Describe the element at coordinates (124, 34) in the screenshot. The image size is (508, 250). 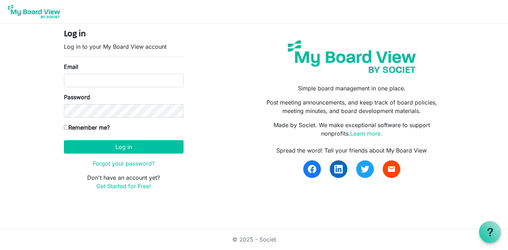
I see `h4: Log in` at that location.